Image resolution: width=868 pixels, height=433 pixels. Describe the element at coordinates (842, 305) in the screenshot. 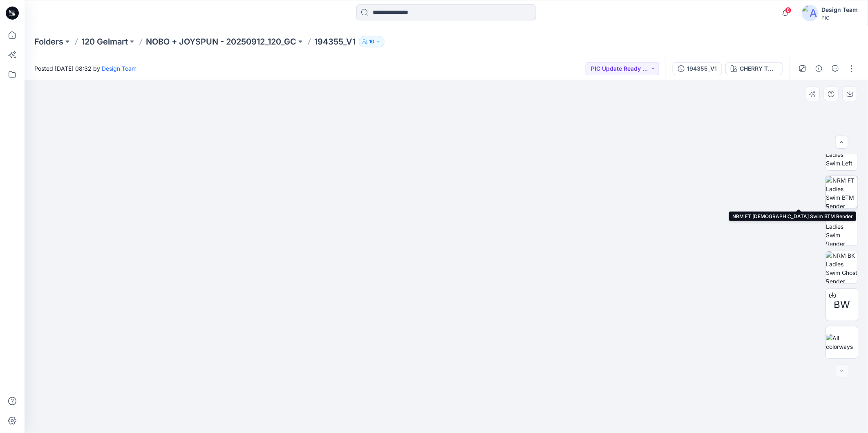

I see `span: BW` at that location.